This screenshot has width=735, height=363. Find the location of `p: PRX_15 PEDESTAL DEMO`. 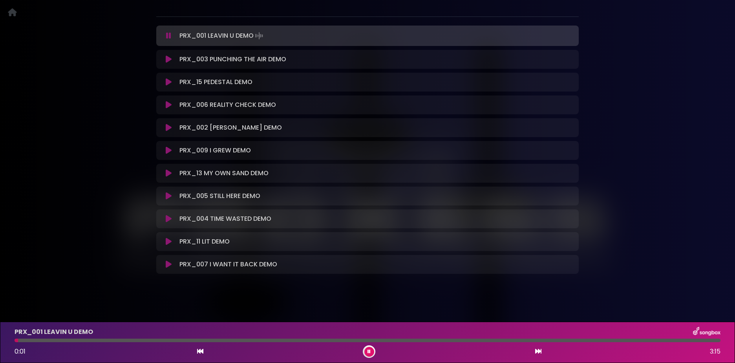

p: PRX_15 PEDESTAL DEMO is located at coordinates (216, 82).